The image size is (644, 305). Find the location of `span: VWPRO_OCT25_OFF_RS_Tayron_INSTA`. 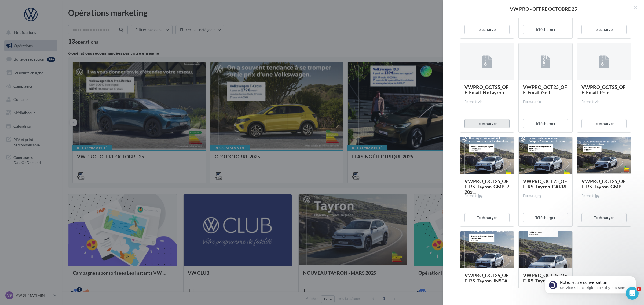

span: VWPRO_OCT25_OFF_RS_Tayron_INSTA is located at coordinates (487, 278).